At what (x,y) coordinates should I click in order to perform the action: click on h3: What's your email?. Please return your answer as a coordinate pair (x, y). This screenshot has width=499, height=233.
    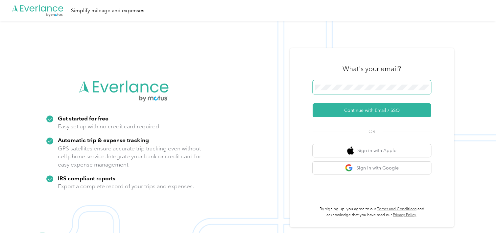
    Looking at the image, I should click on (372, 69).